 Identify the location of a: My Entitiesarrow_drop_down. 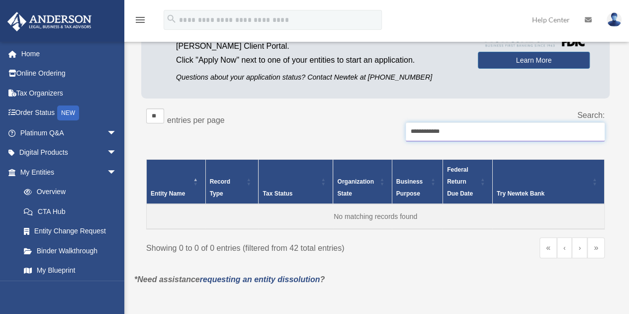
(67, 172).